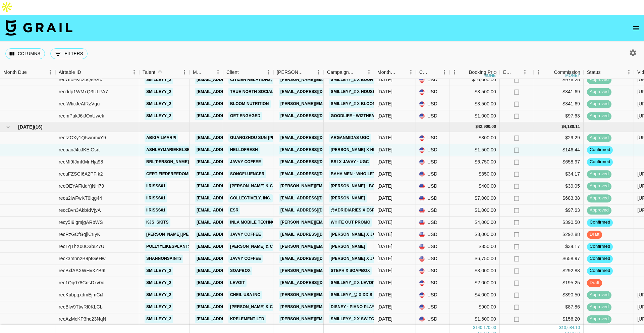 Image resolution: width=644 pixels, height=333 pixels. I want to click on button: hide children, so click(8, 127).